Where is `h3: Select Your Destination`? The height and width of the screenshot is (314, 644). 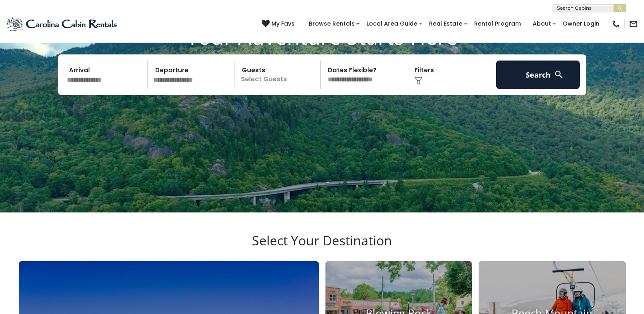
h3: Select Your Destination is located at coordinates (322, 247).